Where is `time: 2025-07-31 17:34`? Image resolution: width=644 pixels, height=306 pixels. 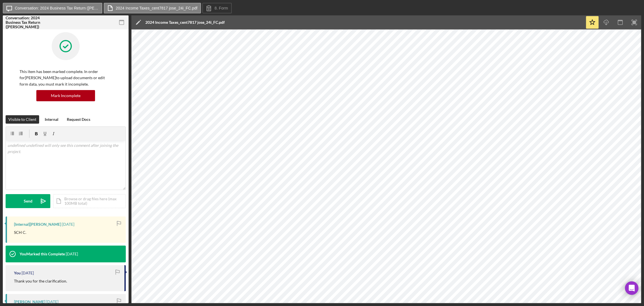
time: 2025-07-31 17:34 is located at coordinates (68, 224).